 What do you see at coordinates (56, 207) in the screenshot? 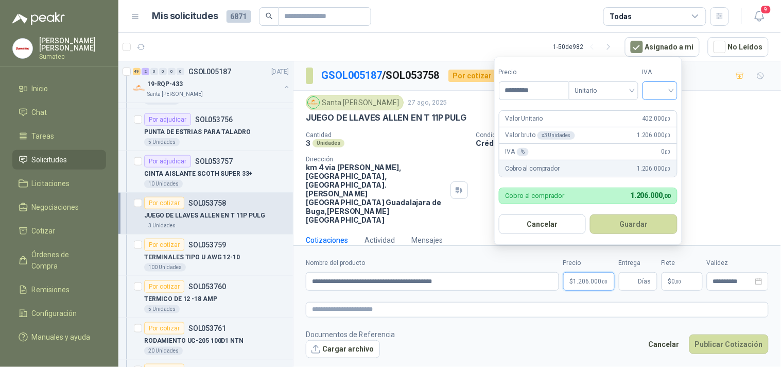
I see `span: Negociaciones` at bounding box center [56, 207].